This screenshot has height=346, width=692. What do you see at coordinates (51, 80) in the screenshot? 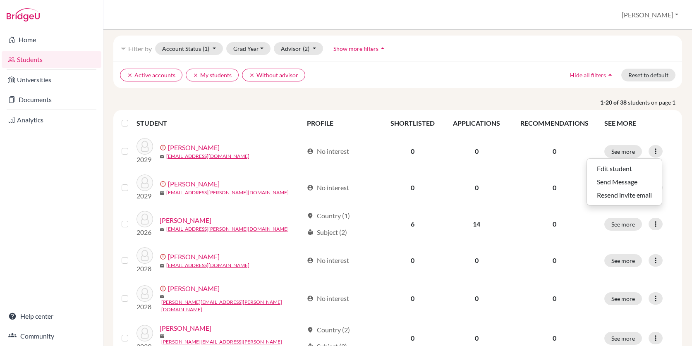
I see `a: Universities` at bounding box center [51, 80].